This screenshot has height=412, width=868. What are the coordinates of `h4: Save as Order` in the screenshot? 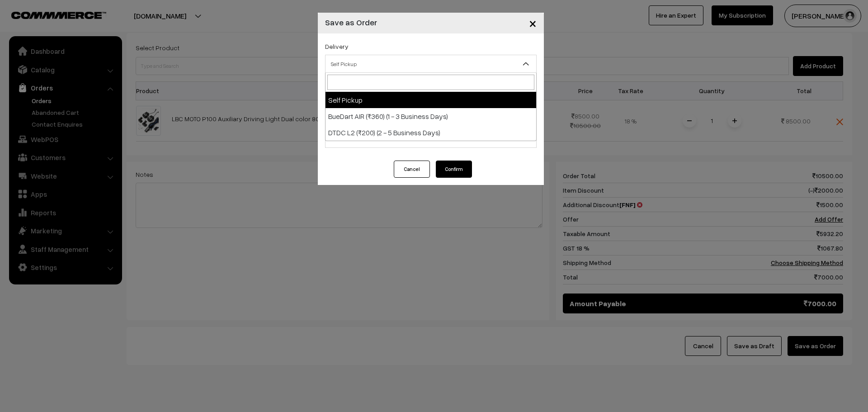 It's located at (351, 22).